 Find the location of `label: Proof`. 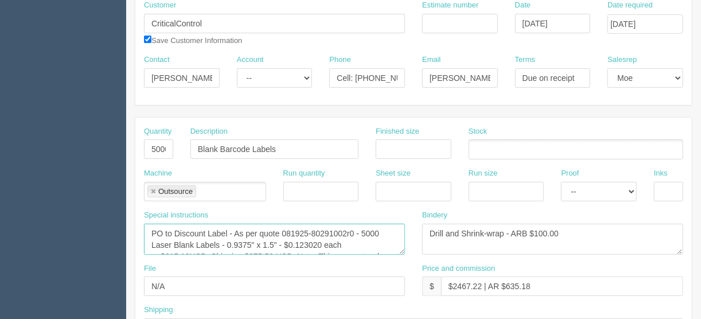

label: Proof is located at coordinates (570, 173).